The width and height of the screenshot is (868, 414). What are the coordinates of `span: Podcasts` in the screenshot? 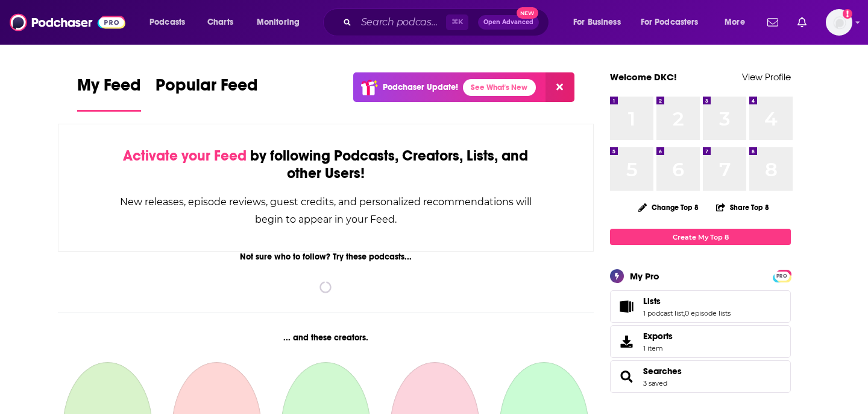 It's located at (167, 22).